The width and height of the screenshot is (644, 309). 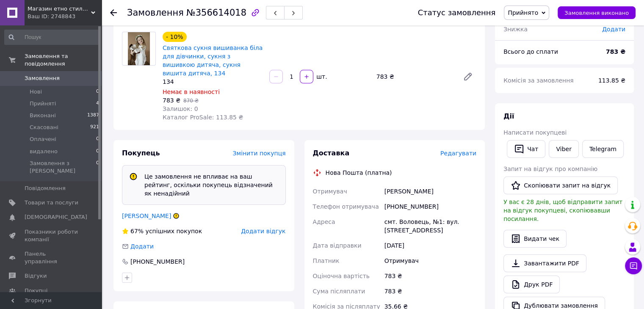 What do you see at coordinates (337, 245) in the screenshot?
I see `span: Дата відправки` at bounding box center [337, 245].